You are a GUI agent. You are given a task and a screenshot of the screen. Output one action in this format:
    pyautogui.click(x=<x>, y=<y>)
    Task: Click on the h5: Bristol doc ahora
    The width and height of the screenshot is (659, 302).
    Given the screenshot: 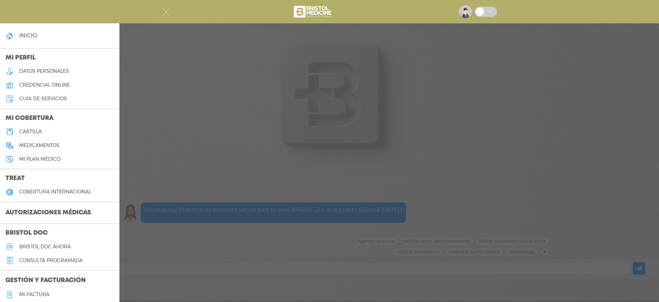 What is the action you would take?
    pyautogui.click(x=45, y=246)
    